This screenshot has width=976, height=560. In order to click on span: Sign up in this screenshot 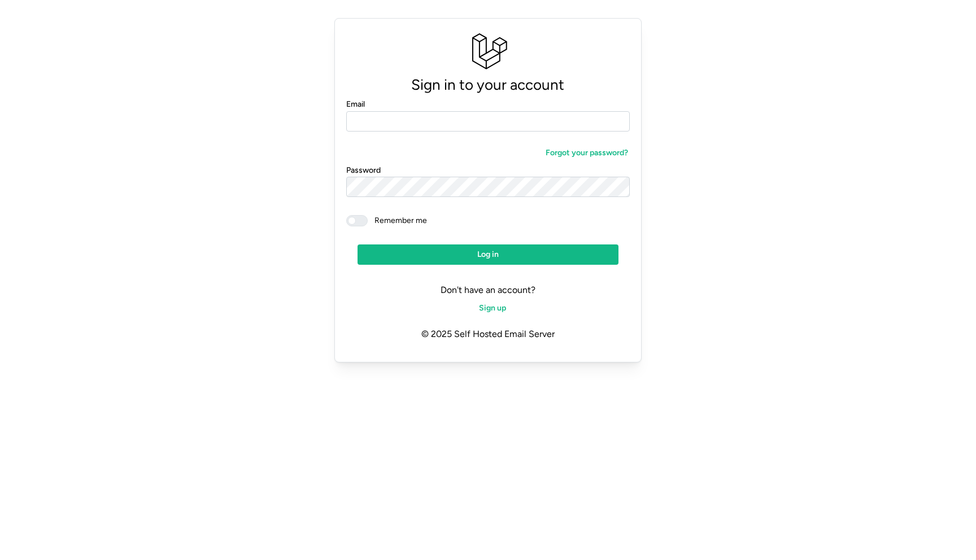, I will do `click(492, 308)`.